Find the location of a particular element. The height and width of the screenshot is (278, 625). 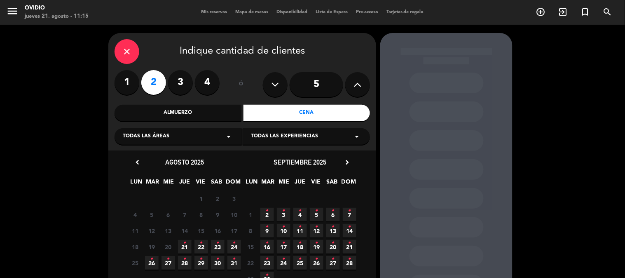

span: Mis reservas is located at coordinates (214, 12).